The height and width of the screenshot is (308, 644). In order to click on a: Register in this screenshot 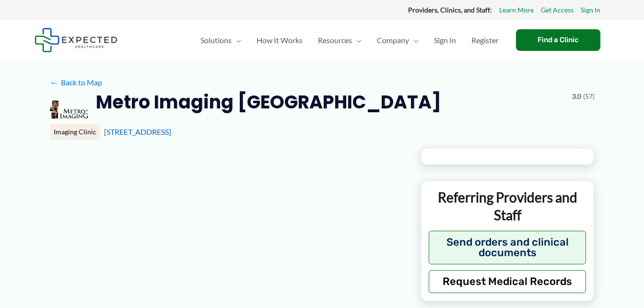, I will do `click(485, 40)`.